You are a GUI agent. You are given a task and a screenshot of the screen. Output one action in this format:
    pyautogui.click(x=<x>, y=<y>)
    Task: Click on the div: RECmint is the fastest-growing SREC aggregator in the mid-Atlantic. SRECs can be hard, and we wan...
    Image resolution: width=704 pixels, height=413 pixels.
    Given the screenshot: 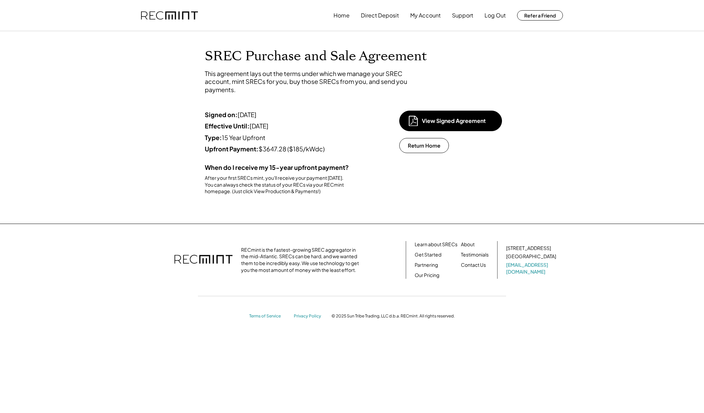 What is the action you would take?
    pyautogui.click(x=302, y=260)
    